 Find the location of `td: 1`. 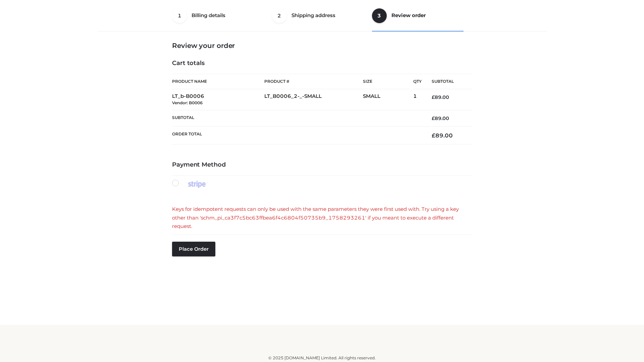

td: 1 is located at coordinates (417, 99).